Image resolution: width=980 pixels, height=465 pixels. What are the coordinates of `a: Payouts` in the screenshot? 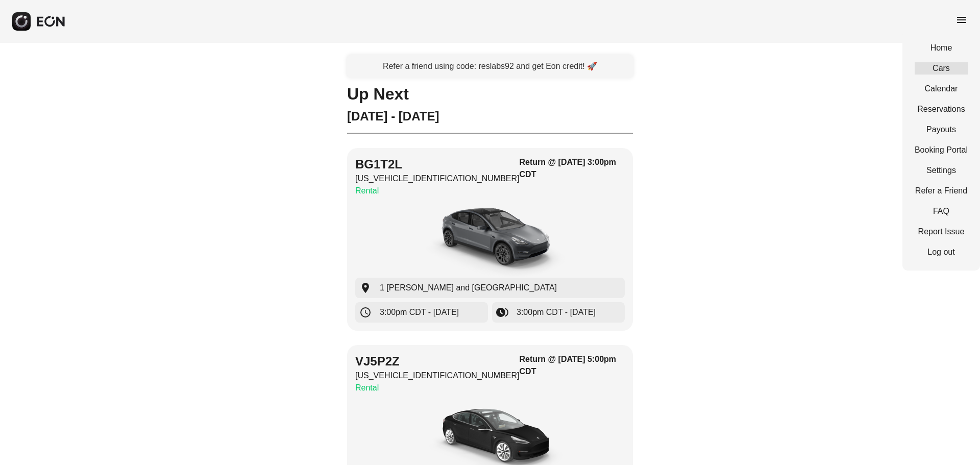 It's located at (941, 130).